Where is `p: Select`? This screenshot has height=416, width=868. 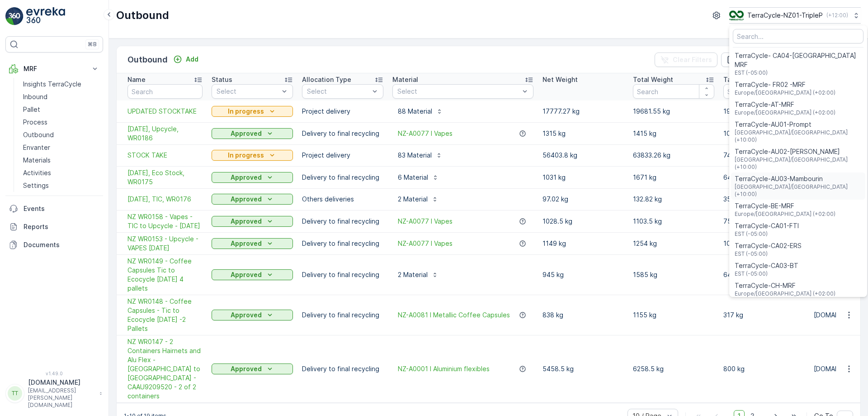 p: Select is located at coordinates (248, 91).